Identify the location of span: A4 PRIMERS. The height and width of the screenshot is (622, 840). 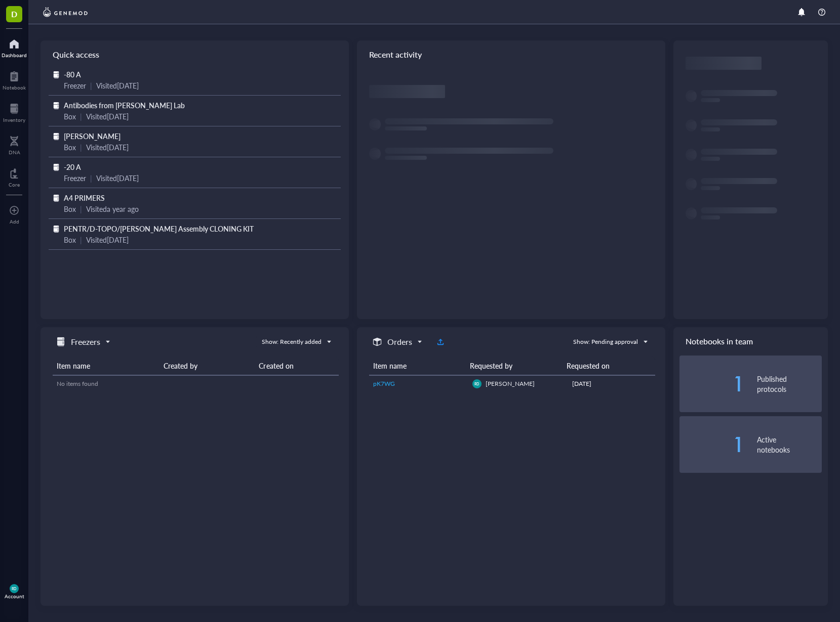
(84, 198).